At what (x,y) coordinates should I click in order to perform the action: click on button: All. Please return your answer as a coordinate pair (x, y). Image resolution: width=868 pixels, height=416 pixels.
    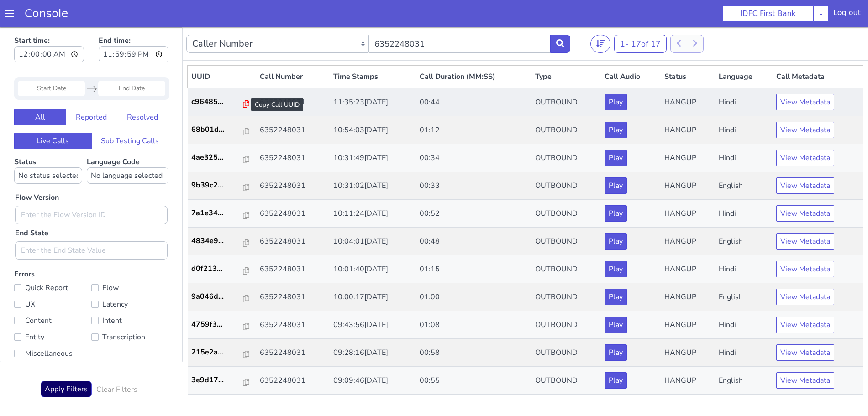
    Looking at the image, I should click on (40, 90).